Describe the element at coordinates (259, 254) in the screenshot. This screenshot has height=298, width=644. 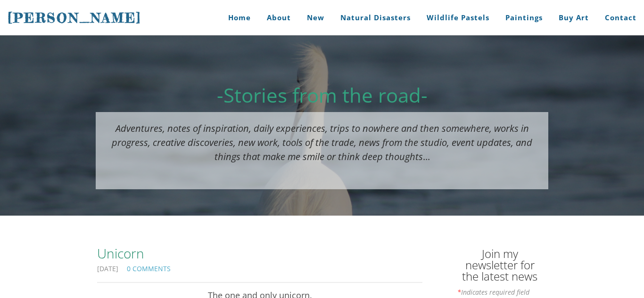
I see `a: Unicorn` at that location.